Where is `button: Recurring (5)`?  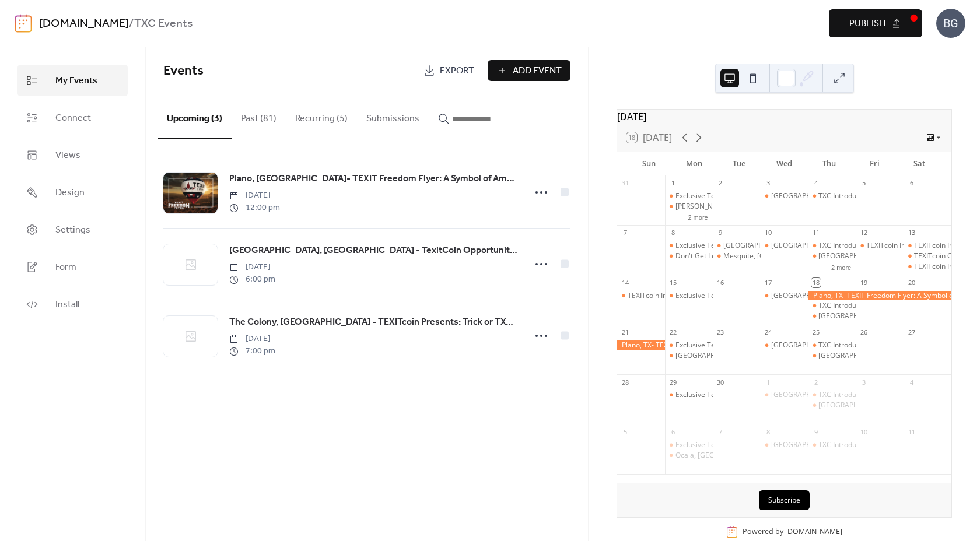 button: Recurring (5) is located at coordinates (322, 116).